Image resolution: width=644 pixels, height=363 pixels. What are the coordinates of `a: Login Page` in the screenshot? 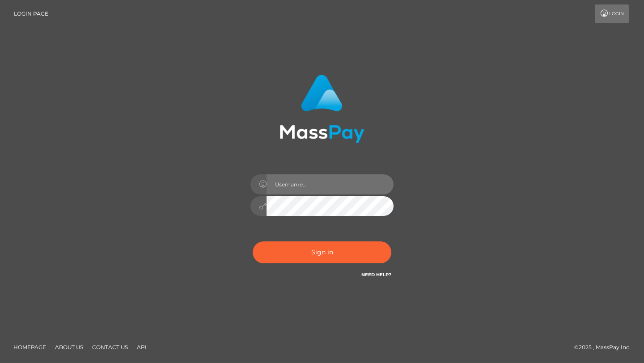 It's located at (31, 14).